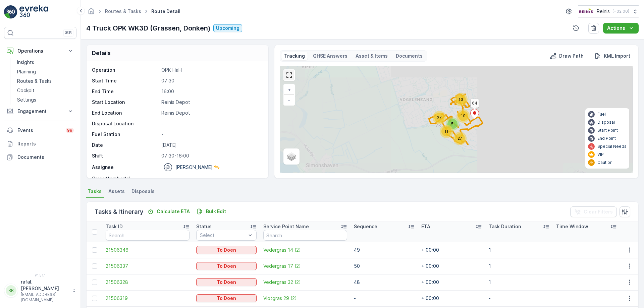  What do you see at coordinates (45, 144) in the screenshot?
I see `p: Reports` at bounding box center [45, 144].